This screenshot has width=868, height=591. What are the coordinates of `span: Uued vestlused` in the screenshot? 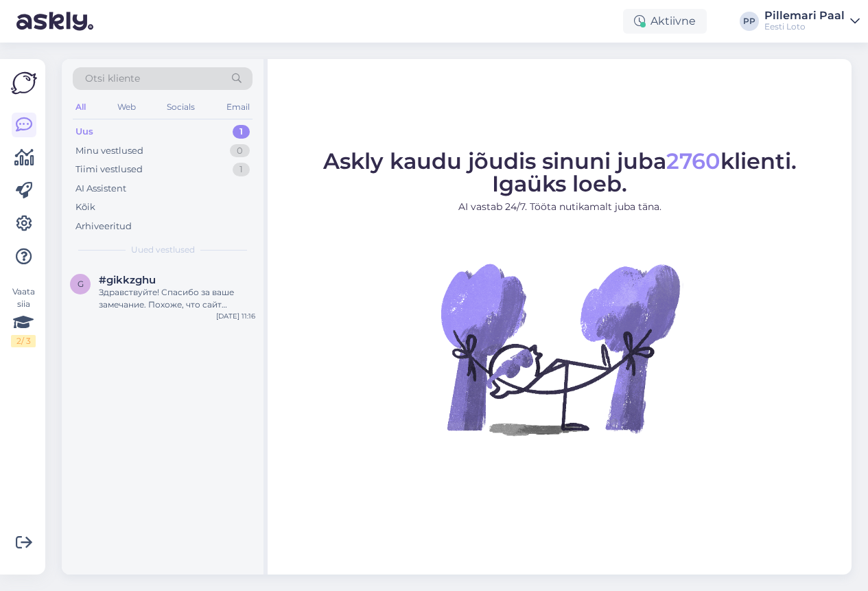 It's located at (163, 250).